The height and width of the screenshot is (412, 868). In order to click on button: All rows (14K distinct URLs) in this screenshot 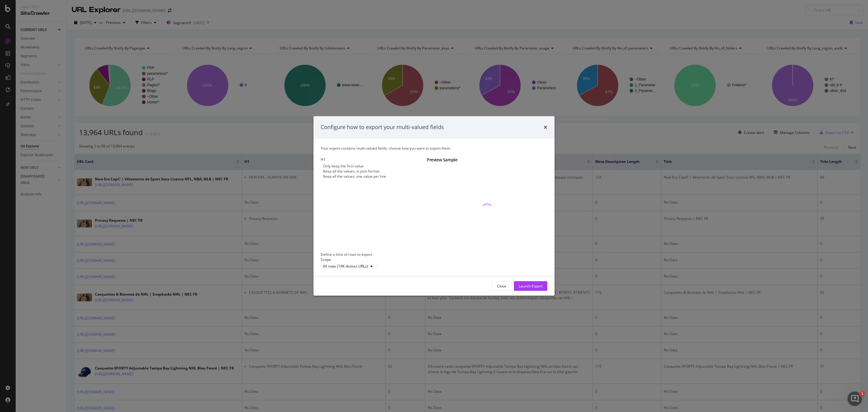, I will do `click(349, 266)`.